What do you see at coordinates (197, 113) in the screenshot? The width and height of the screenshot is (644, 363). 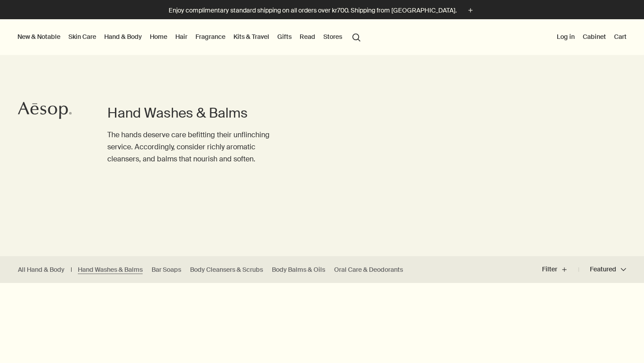 I see `h1: Hand Washes & Balms` at bounding box center [197, 113].